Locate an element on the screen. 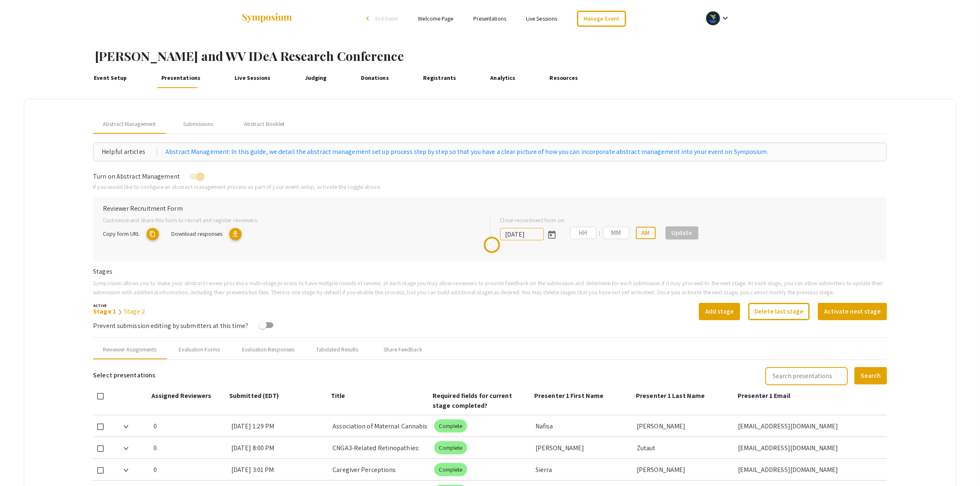  span: Download responses is located at coordinates (197, 233).